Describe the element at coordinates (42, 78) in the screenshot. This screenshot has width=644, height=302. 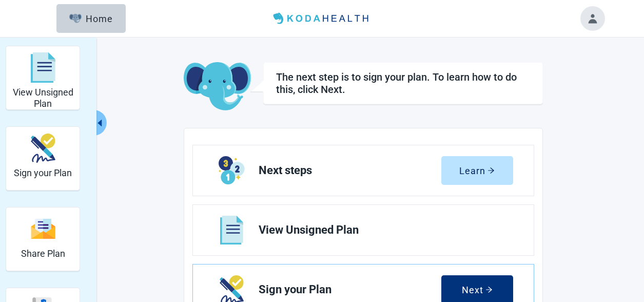
I see `div: View Unsigned Plan` at that location.